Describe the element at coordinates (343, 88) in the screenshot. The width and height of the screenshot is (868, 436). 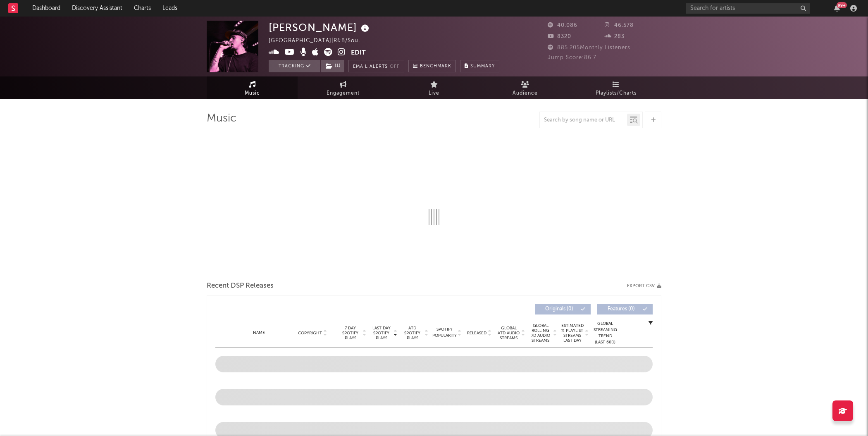
I see `a: Engagement` at that location.